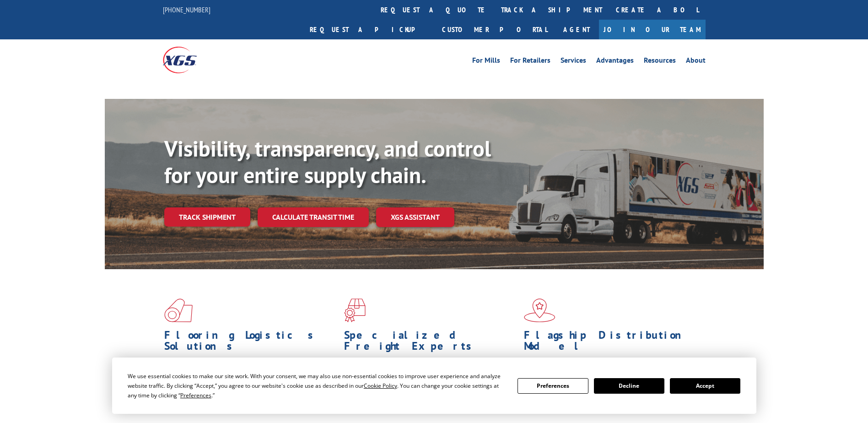 This screenshot has width=868, height=423. What do you see at coordinates (615, 62) in the screenshot?
I see `a: Advantages` at bounding box center [615, 62].